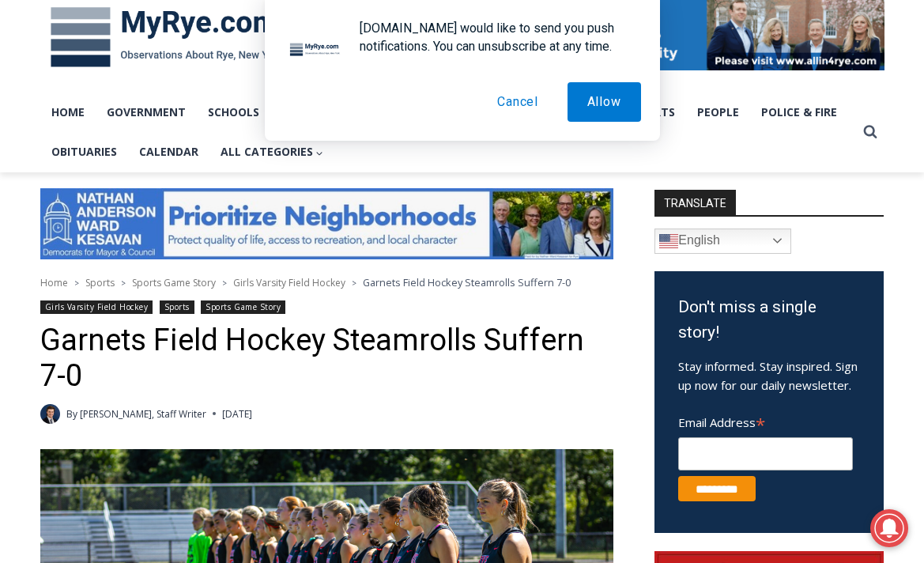 This screenshot has width=924, height=563. Describe the element at coordinates (50, 414) in the screenshot. I see `a: Author image` at that location.